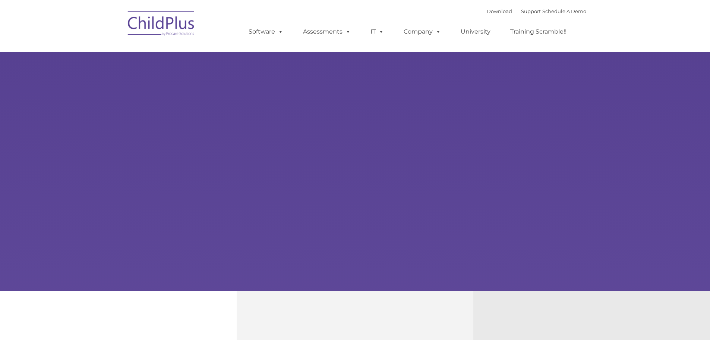 This screenshot has height=340, width=710. What do you see at coordinates (422, 32) in the screenshot?
I see `a: Company` at bounding box center [422, 32].